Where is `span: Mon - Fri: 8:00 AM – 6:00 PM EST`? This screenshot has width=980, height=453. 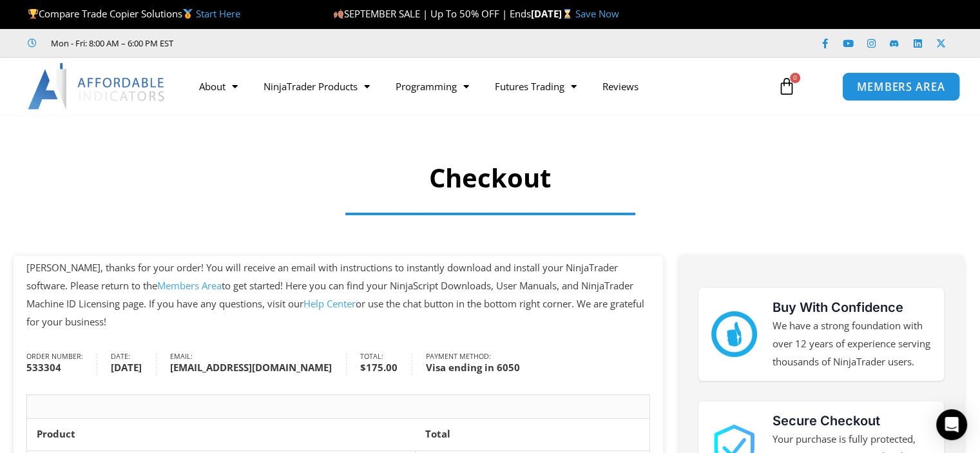
span: Mon - Fri: 8:00 AM – 6:00 PM EST is located at coordinates (111, 43).